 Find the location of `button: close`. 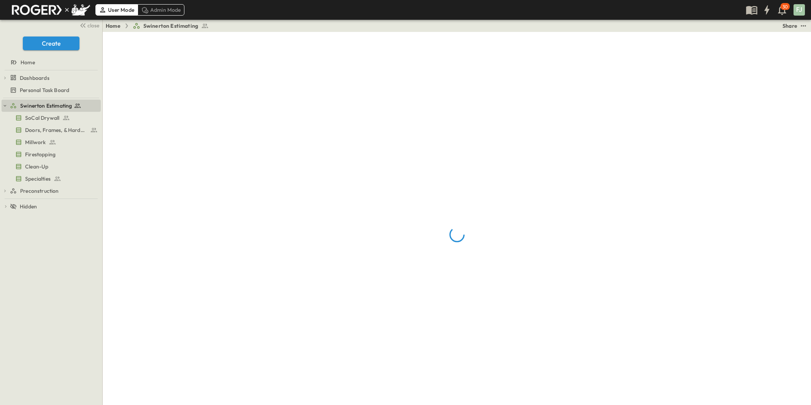

button: close is located at coordinates (89, 25).